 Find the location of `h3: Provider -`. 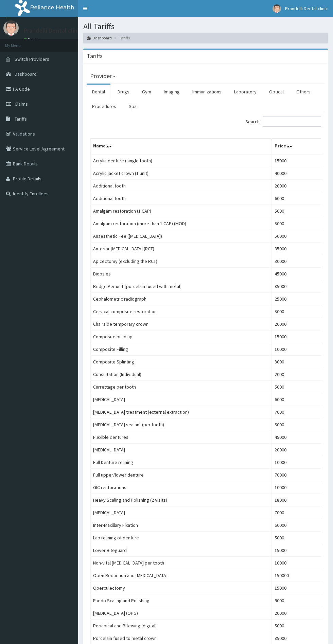

h3: Provider - is located at coordinates (102, 76).